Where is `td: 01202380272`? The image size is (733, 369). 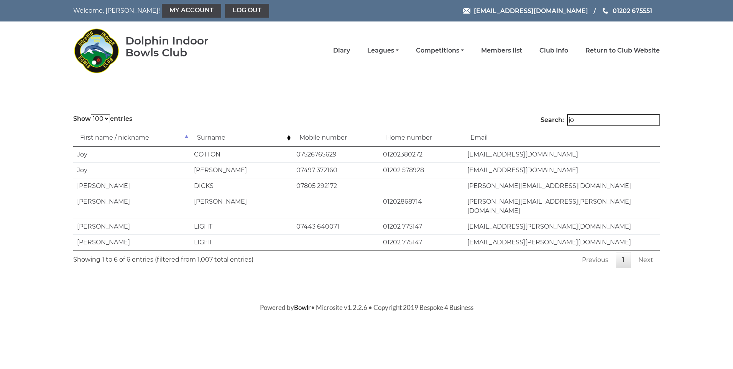 td: 01202380272 is located at coordinates (421, 154).